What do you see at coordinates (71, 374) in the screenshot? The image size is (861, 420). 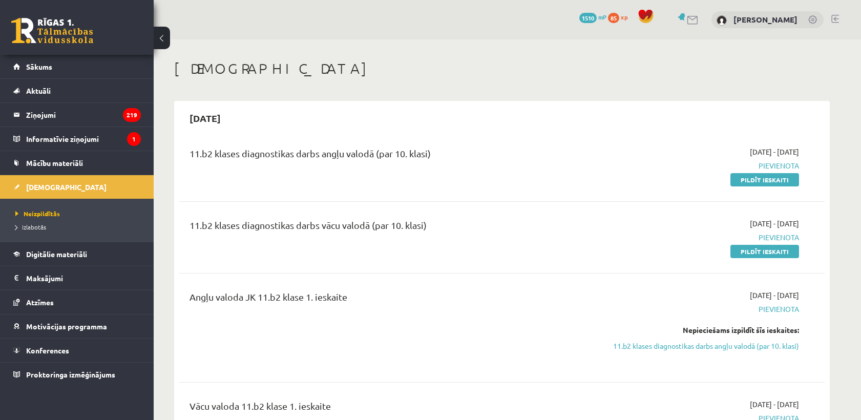 I see `span: Proktoringa izmēģinājums` at bounding box center [71, 374].